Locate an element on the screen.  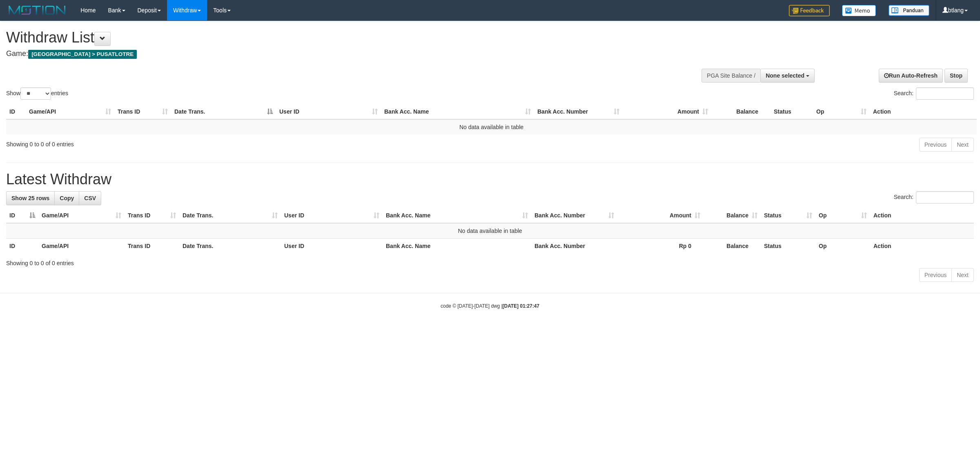
th: Balance: activate to sort column ascending is located at coordinates (732, 215).